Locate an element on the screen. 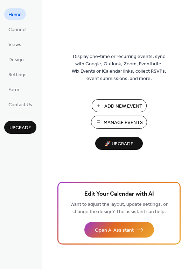 The width and height of the screenshot is (196, 269). span: Connect is located at coordinates (17, 30).